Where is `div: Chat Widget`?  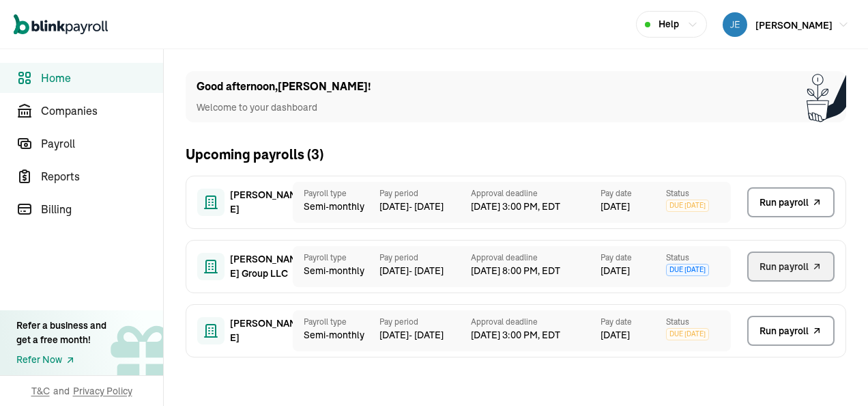
div: Chat Widget is located at coordinates (834, 373).